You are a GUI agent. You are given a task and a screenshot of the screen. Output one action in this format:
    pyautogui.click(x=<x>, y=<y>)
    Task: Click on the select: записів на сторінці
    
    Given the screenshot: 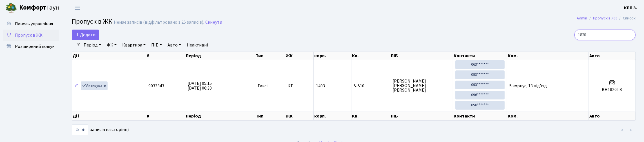 What is the action you would take?
    pyautogui.click(x=80, y=129)
    